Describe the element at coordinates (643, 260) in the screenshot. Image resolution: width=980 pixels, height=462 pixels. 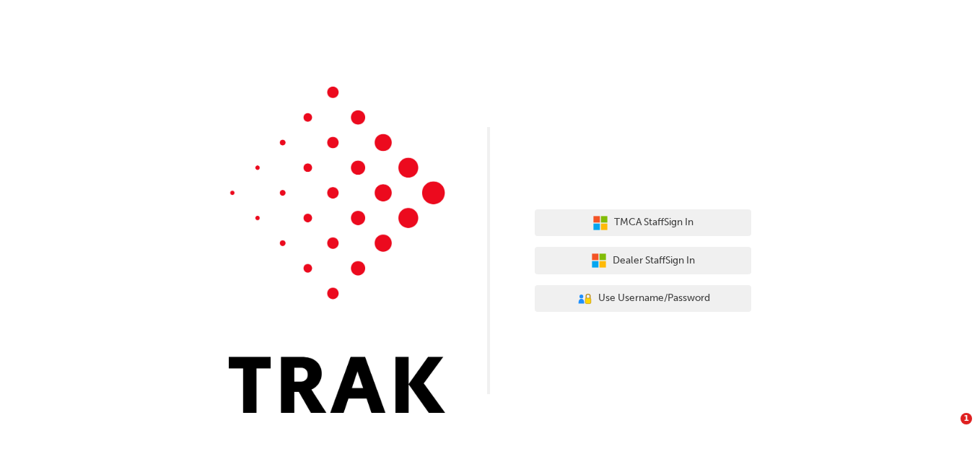
I see `button: Dealer StaffSign In` at that location.